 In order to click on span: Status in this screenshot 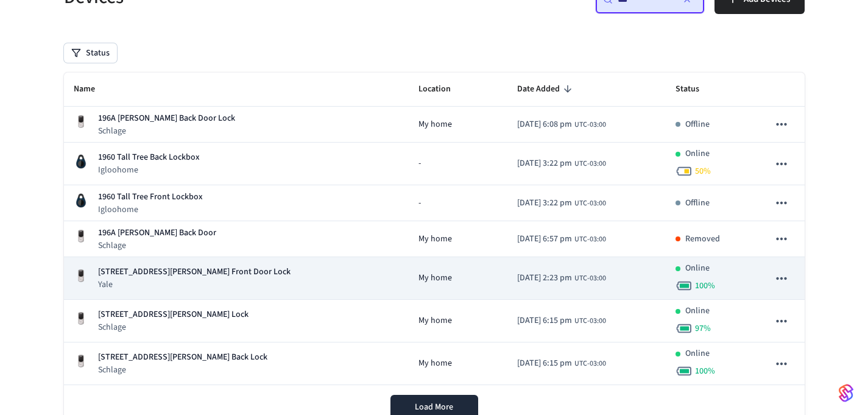, I will do `click(695, 89)`.